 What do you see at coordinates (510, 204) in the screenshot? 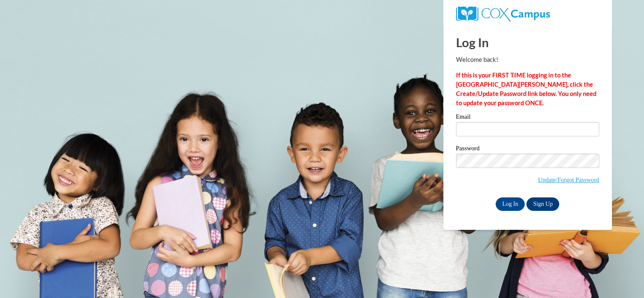
I see `input: Log In` at bounding box center [510, 204].